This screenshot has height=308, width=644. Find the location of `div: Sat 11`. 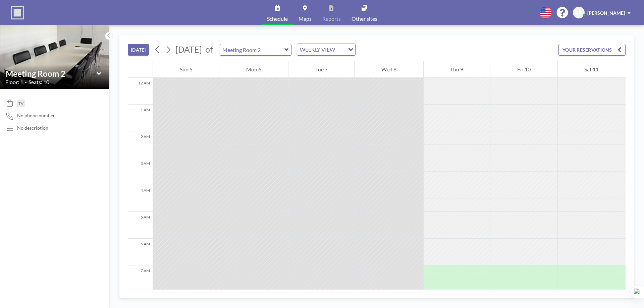

div: Sat 11 is located at coordinates (592, 69).